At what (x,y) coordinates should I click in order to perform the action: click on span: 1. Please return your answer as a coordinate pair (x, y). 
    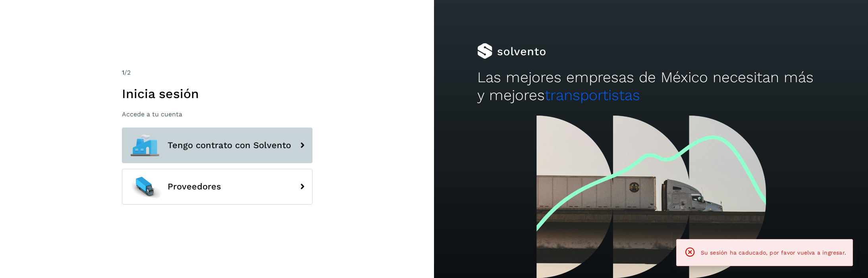
    Looking at the image, I should click on (123, 72).